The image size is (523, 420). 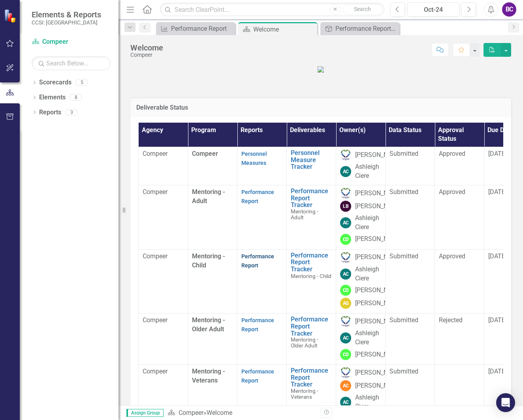 I want to click on div: Performance Report, so click(x=202, y=29).